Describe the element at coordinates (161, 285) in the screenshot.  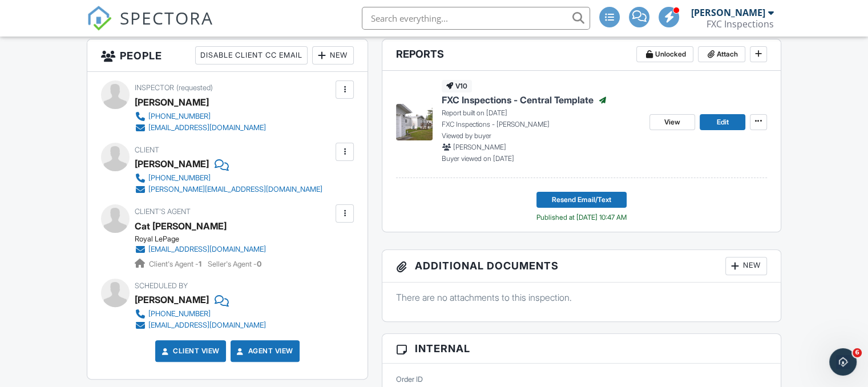
I see `span: Scheduled By` at that location.